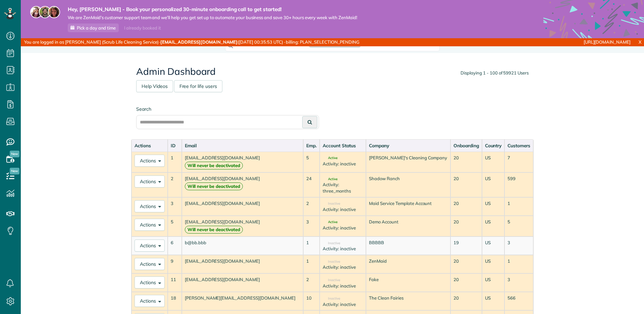 Image resolution: width=644 pixels, height=314 pixels. Describe the element at coordinates (212, 18) in the screenshot. I see `span: We are ZenMaid’s customer support team and we’ll help you get set up to automate your business an...` at that location.